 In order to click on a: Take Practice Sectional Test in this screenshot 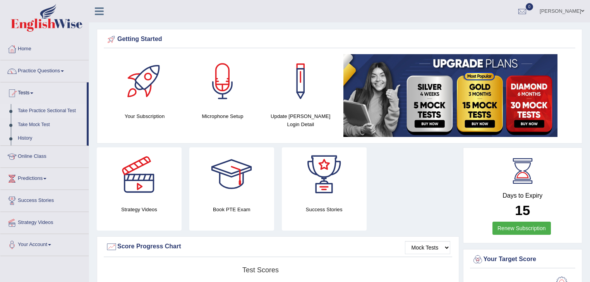, I will do `click(50, 111)`.